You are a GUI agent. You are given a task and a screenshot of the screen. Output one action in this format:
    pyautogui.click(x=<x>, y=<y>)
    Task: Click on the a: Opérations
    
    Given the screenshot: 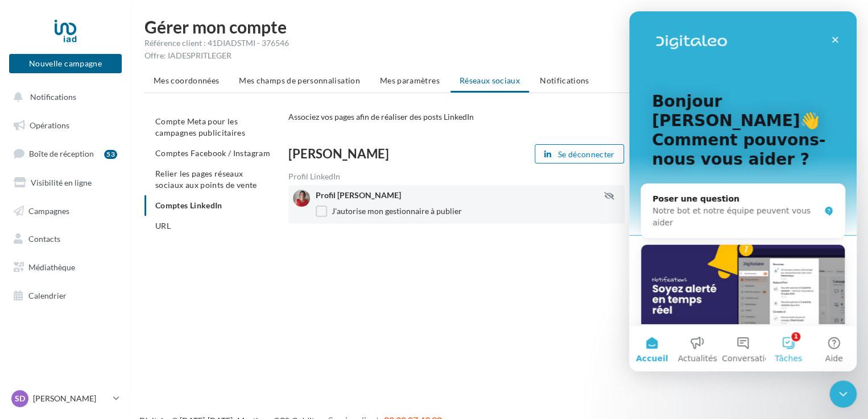 What is the action you would take?
    pyautogui.click(x=66, y=126)
    